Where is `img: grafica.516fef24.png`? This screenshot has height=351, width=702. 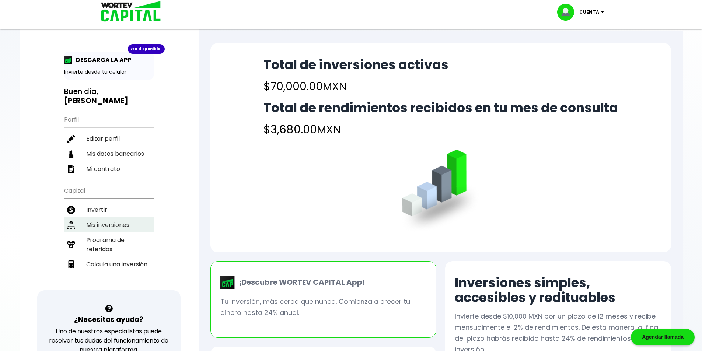 img: grafica.516fef24.png is located at coordinates (440, 191).